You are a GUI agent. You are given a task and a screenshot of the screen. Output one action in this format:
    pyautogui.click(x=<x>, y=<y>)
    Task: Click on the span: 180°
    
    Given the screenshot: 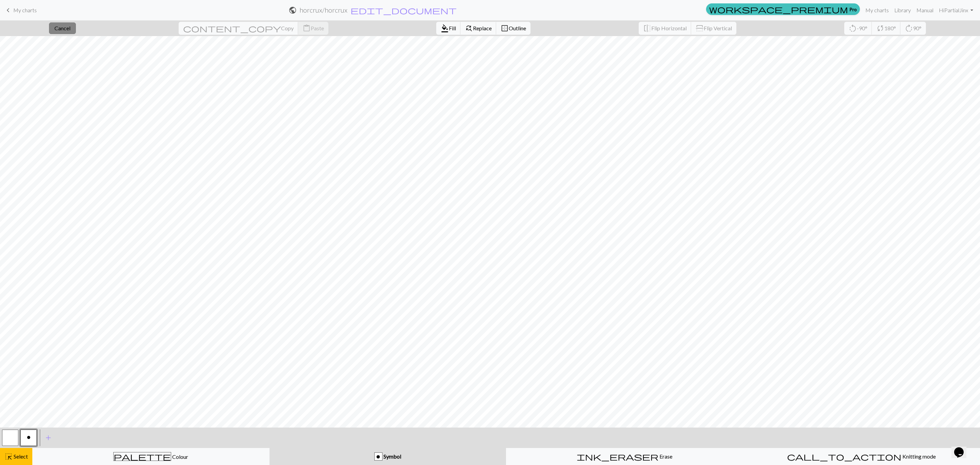 What is the action you would take?
    pyautogui.click(x=890, y=28)
    